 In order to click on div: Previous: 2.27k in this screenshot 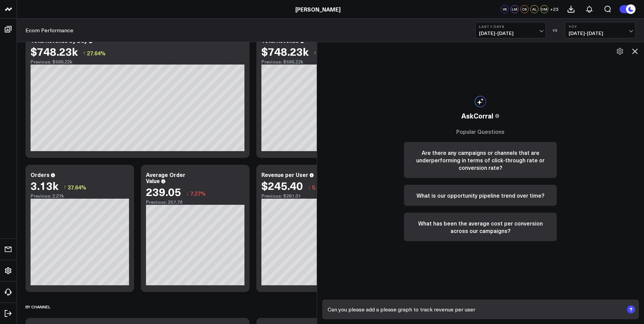, I will do `click(80, 196)`.